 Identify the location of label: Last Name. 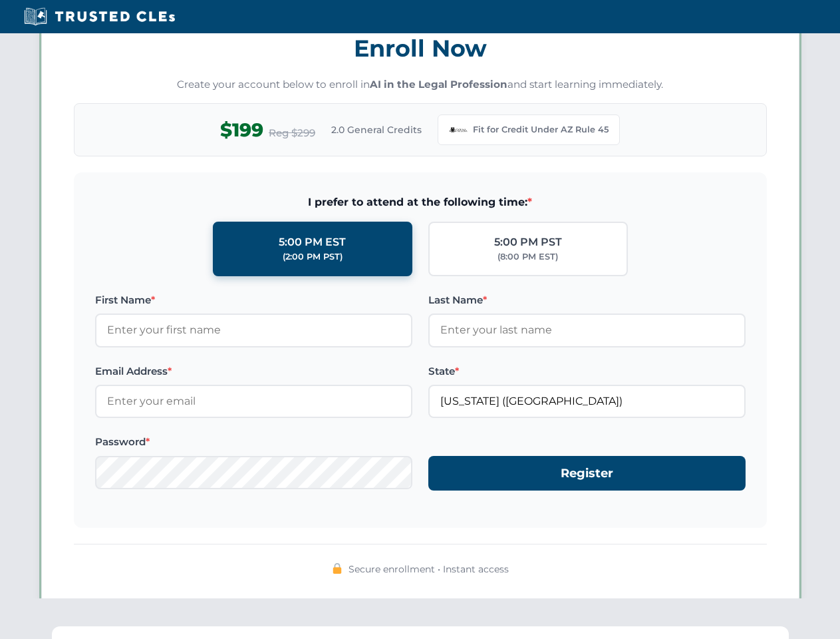
(587, 300).